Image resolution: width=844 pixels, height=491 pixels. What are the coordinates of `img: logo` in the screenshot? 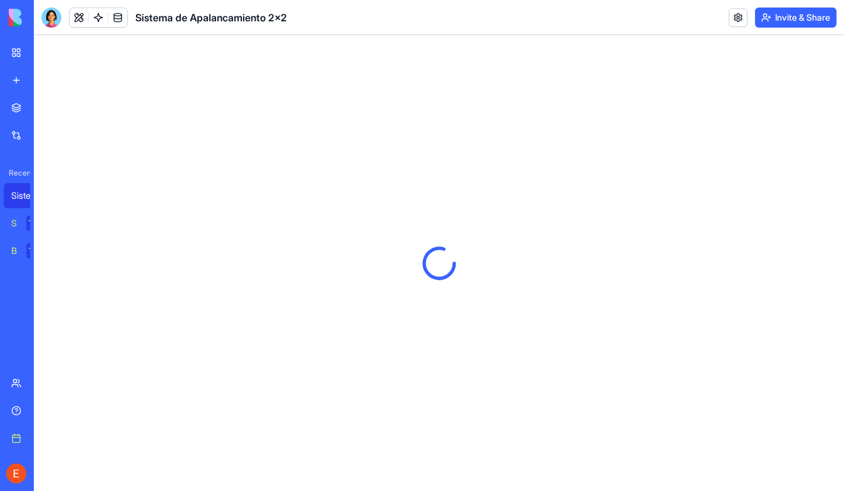 It's located at (48, 18).